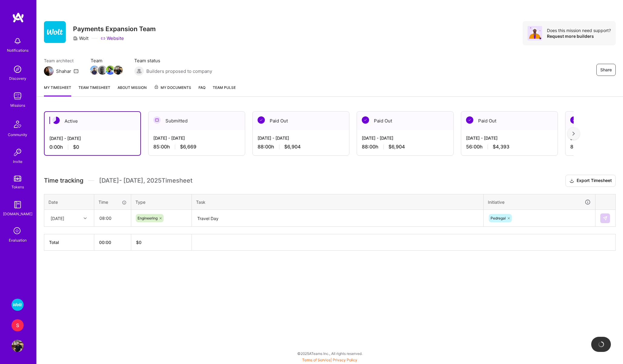 The width and height of the screenshot is (623, 364). What do you see at coordinates (17, 346) in the screenshot?
I see `img: User Avatar` at bounding box center [17, 346].